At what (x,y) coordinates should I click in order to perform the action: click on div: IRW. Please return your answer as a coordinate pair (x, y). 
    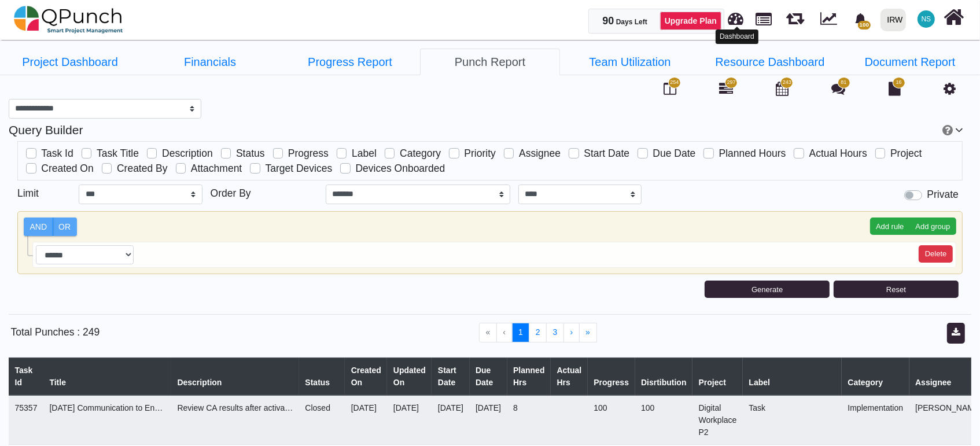
    Looking at the image, I should click on (895, 20).